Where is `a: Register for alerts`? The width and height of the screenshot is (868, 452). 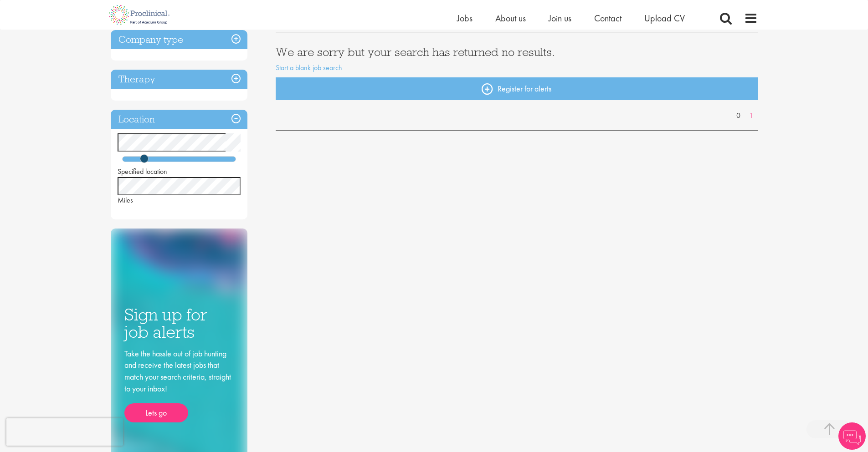
a: Register for alerts is located at coordinates (517, 89).